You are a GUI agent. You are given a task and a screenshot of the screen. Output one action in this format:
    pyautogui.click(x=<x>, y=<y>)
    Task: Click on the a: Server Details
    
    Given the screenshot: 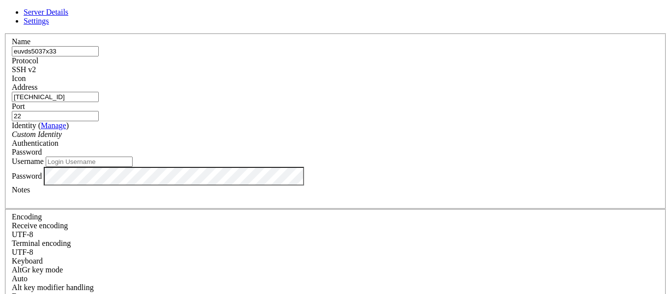 What is the action you would take?
    pyautogui.click(x=46, y=12)
    